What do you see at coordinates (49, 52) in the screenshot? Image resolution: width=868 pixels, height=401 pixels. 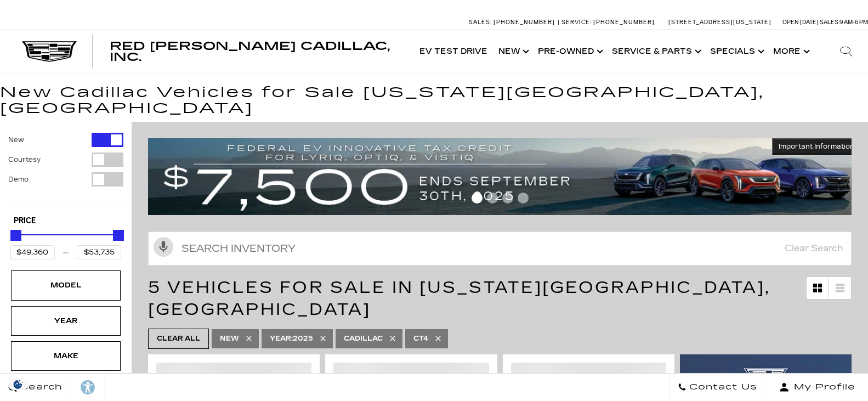 I see `img: Cadillac Dark Logo with Cadillac White Text` at bounding box center [49, 52].